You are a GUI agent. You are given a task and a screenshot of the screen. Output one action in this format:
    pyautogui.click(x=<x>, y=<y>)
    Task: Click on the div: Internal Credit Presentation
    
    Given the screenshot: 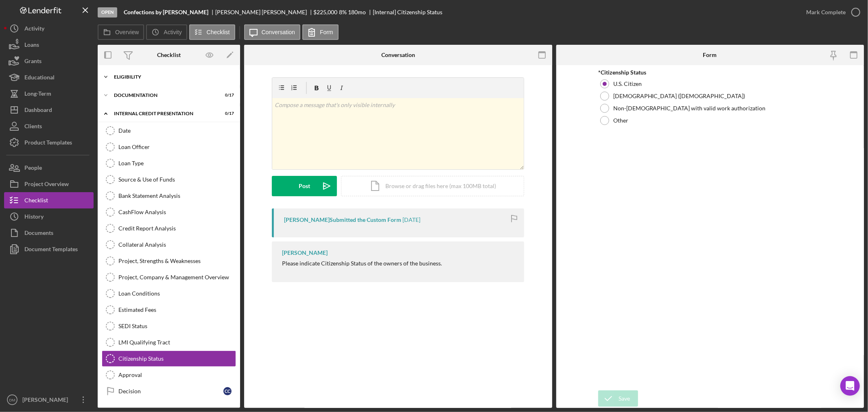 What is the action you would take?
    pyautogui.click(x=164, y=114)
    